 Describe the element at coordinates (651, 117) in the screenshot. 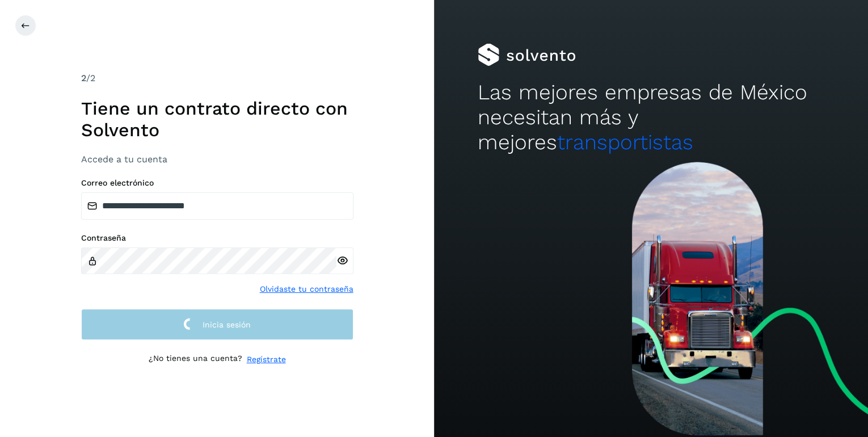

I see `h2: Las mejores empresas de México necesitan más y mejores` at that location.